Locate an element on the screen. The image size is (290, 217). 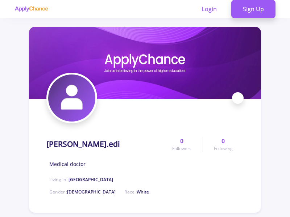
span: Followers is located at coordinates (182, 149).